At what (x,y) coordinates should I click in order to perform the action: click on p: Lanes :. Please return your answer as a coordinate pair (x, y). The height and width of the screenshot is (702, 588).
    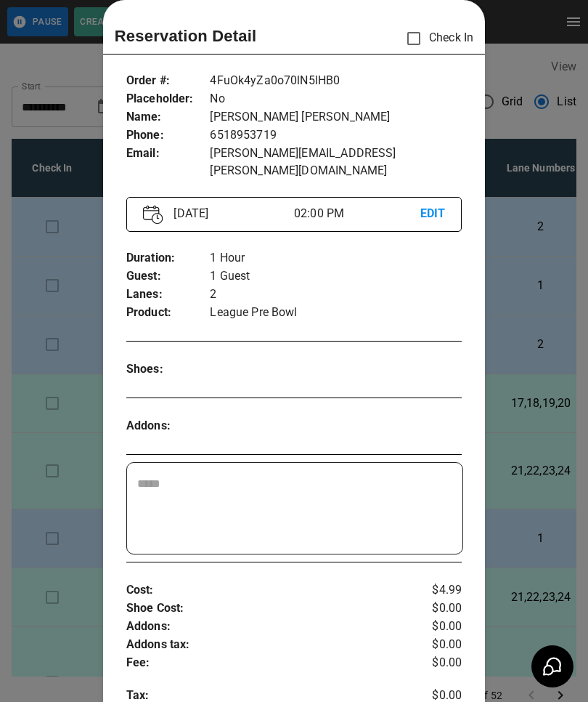
    Looking at the image, I should click on (169, 294).